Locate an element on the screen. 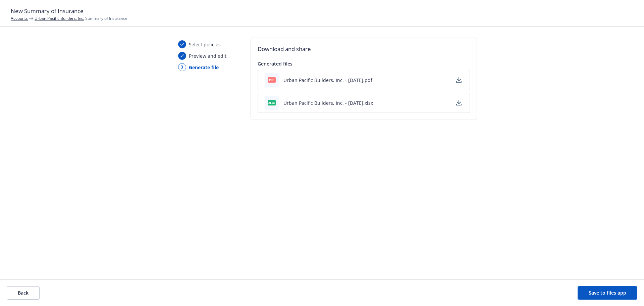 The height and width of the screenshot is (306, 644). a: Accounts is located at coordinates (19, 18).